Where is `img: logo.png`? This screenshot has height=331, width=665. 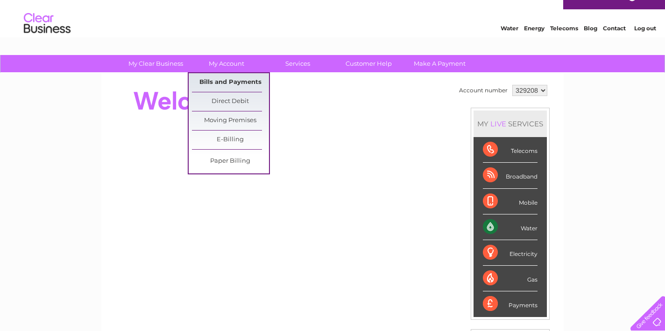
img: logo.png is located at coordinates (47, 38).